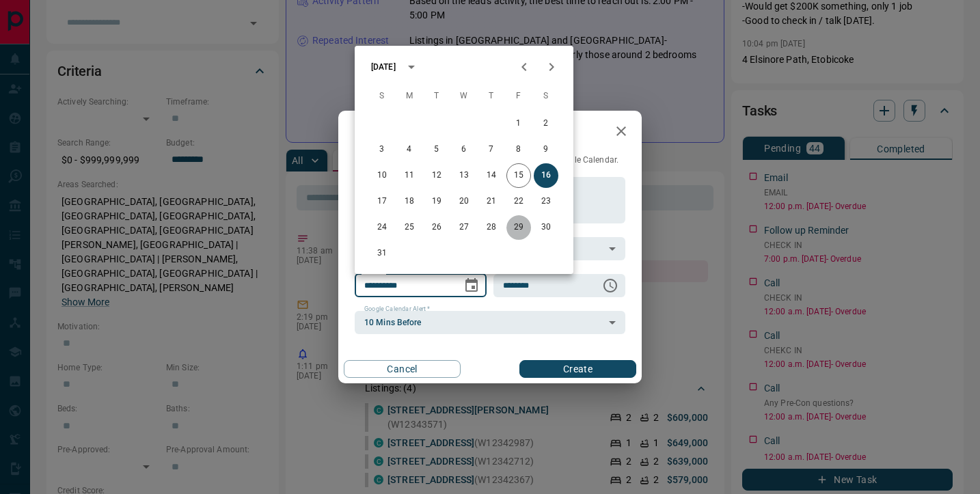 Image resolution: width=980 pixels, height=494 pixels. What do you see at coordinates (437, 202) in the screenshot?
I see `button: 19` at bounding box center [437, 202].